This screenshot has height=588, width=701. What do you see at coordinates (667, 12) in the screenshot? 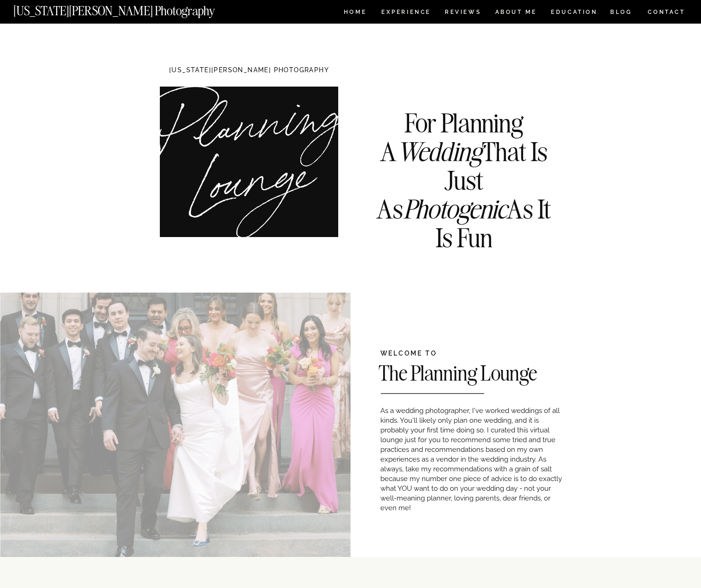
I see `a: CONTACT` at bounding box center [667, 12].